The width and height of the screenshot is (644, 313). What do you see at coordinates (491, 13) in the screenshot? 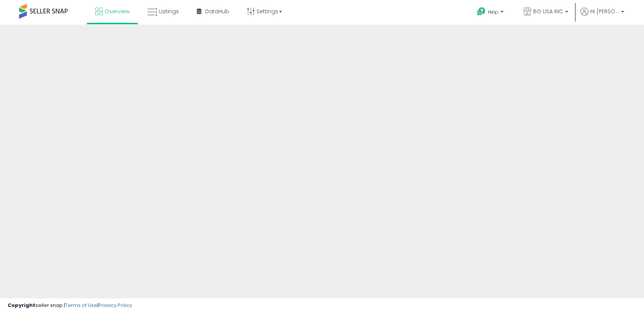
I see `a: Help` at bounding box center [491, 13].